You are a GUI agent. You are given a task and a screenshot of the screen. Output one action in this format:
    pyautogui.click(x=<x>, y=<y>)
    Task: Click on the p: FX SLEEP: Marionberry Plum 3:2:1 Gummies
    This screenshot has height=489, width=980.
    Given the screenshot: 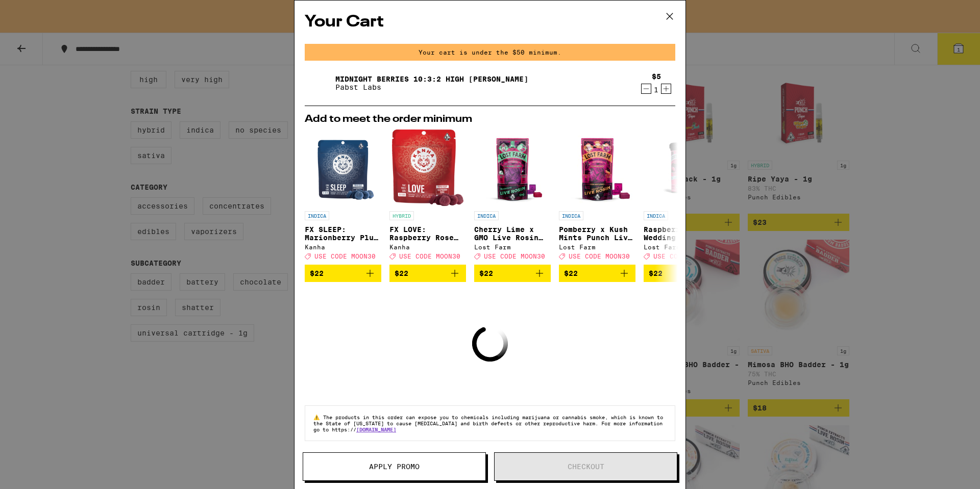 What is the action you would take?
    pyautogui.click(x=343, y=234)
    